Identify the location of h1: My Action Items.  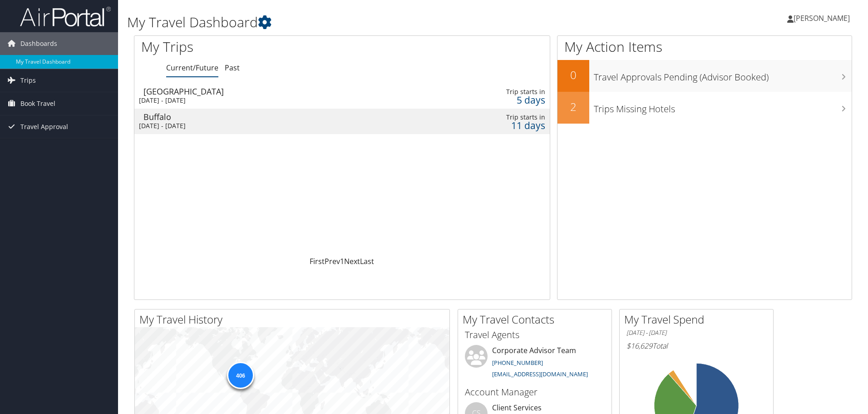
(704, 47).